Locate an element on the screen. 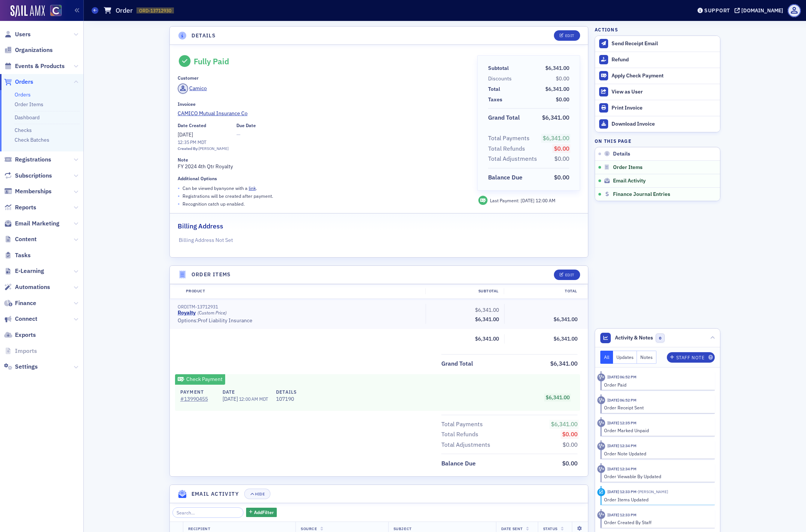 The image size is (806, 532). span: Activity & Notes is located at coordinates (634, 337).